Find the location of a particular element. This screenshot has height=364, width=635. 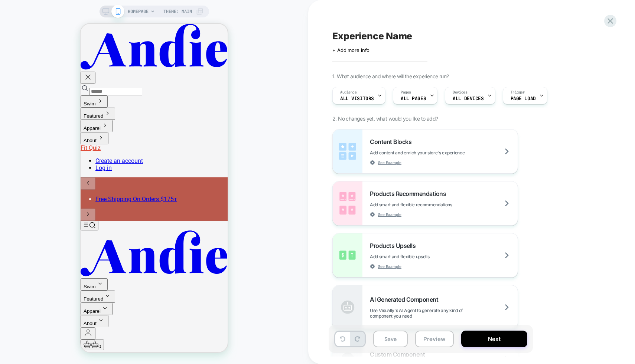

button: Save is located at coordinates (390, 339).